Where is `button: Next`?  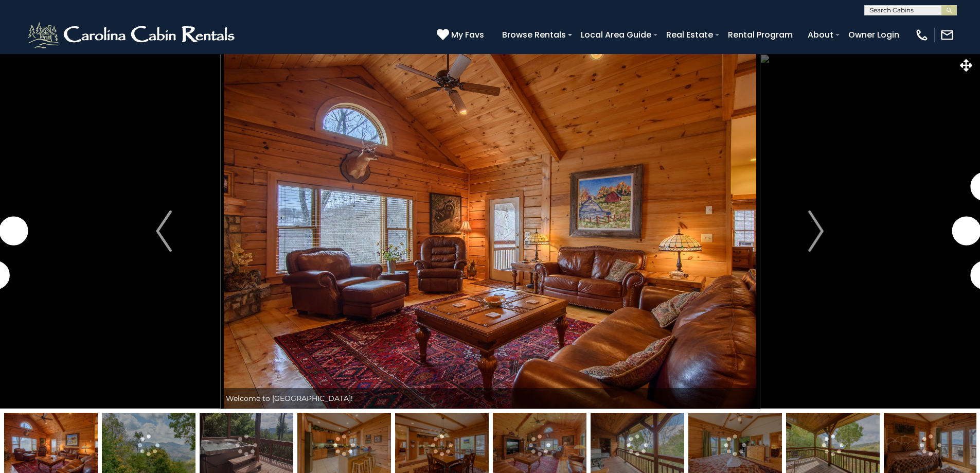 button: Next is located at coordinates (816, 231).